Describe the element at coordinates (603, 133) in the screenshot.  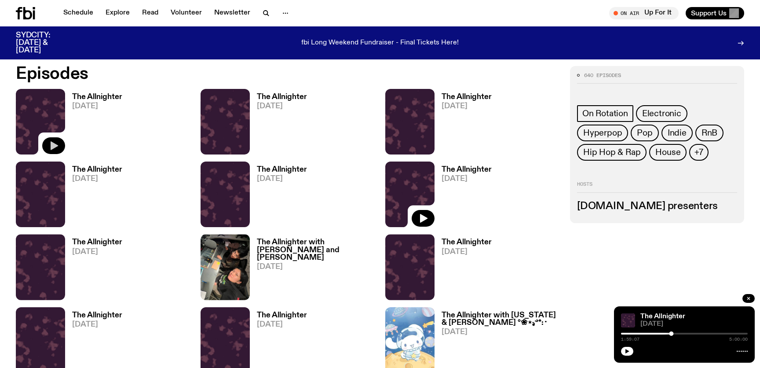
I see `span: Hyperpop` at that location.